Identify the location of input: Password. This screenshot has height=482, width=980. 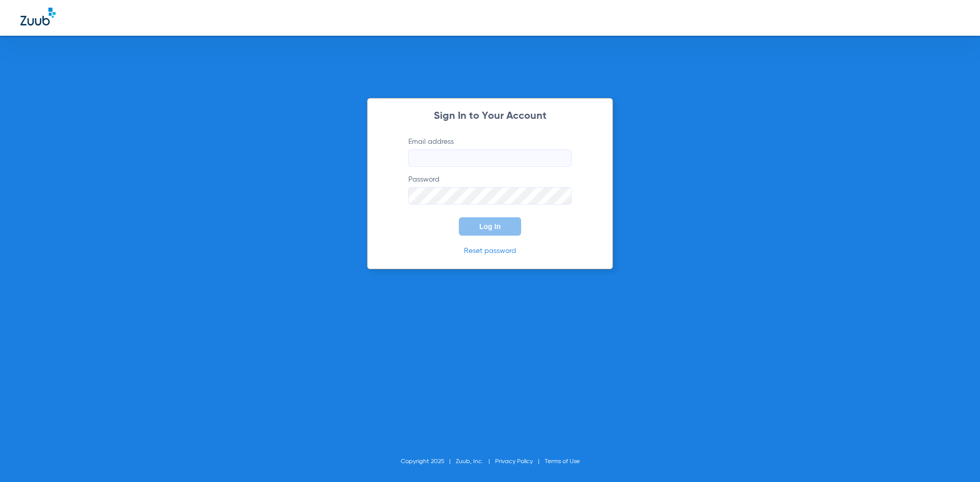
(490, 196).